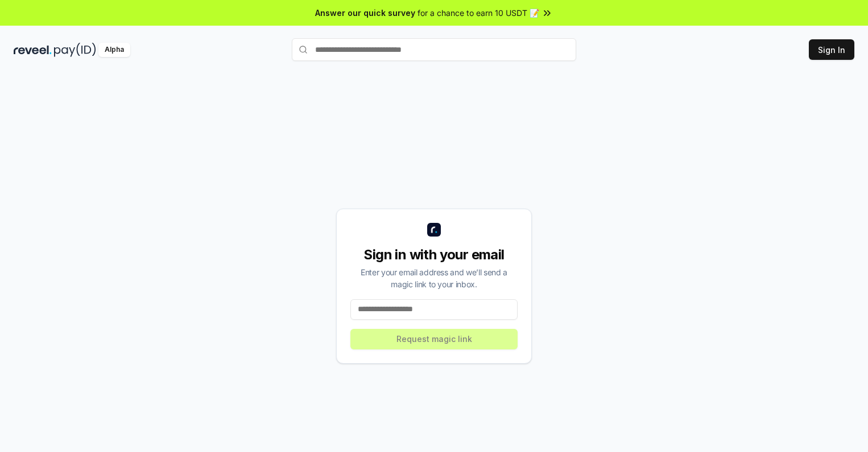 The width and height of the screenshot is (868, 452). Describe the element at coordinates (75, 49) in the screenshot. I see `img: pay_id` at that location.